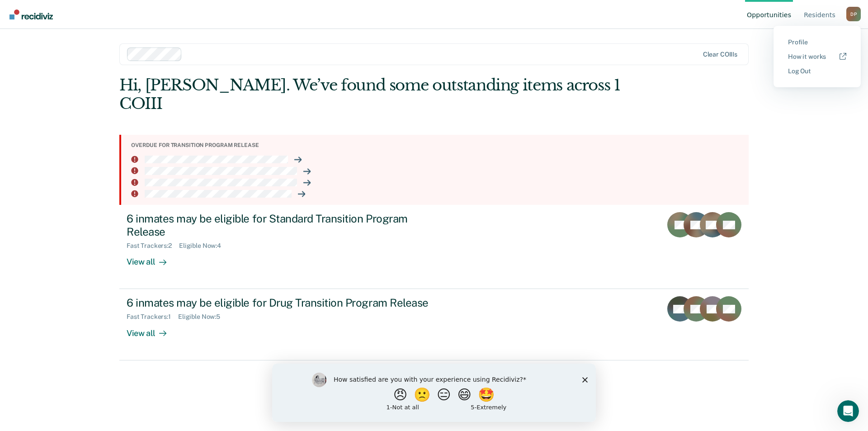  I want to click on button: 4, so click(193, 31).